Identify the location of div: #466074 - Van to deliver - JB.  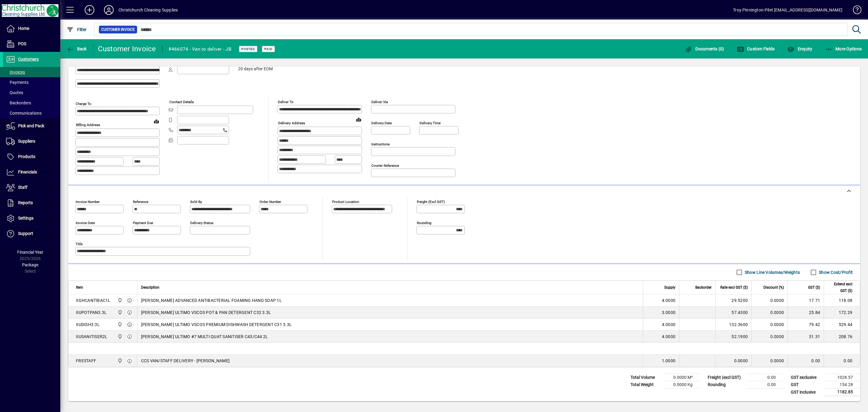
(200, 49).